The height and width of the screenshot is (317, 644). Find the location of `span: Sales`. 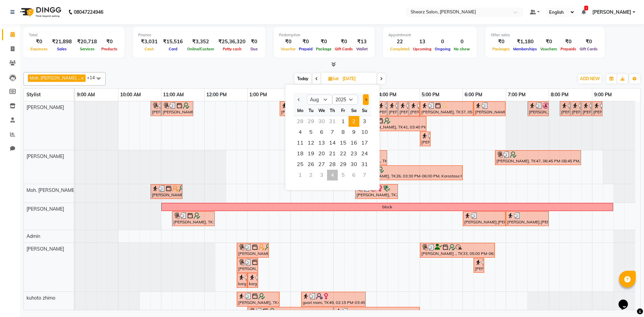

span: Sales is located at coordinates (62, 49).